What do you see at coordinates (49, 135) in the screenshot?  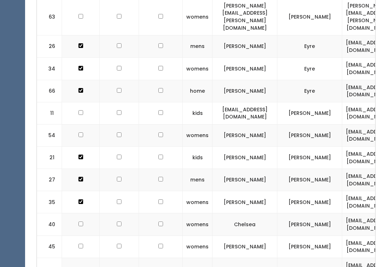 I see `td: 54` at bounding box center [49, 135].